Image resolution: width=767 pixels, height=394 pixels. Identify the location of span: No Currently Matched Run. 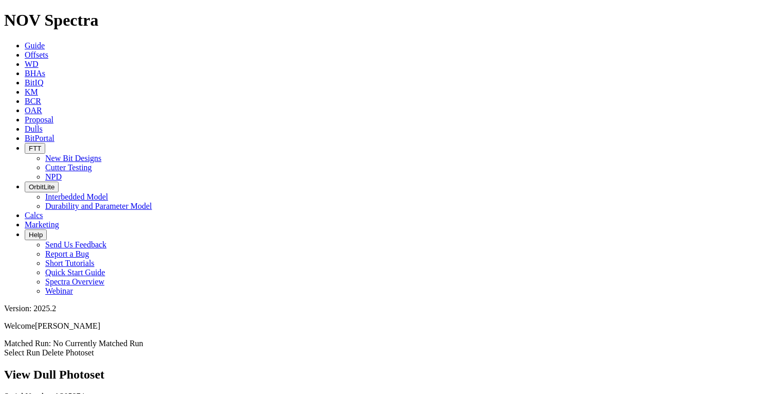
(98, 343).